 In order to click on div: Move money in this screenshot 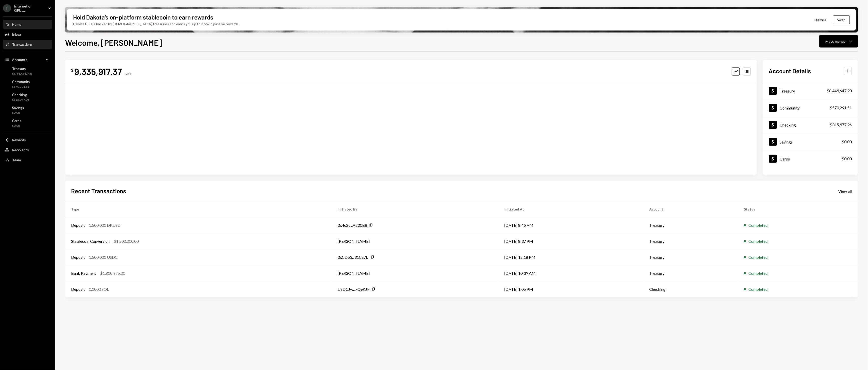, I will do `click(836, 42)`.